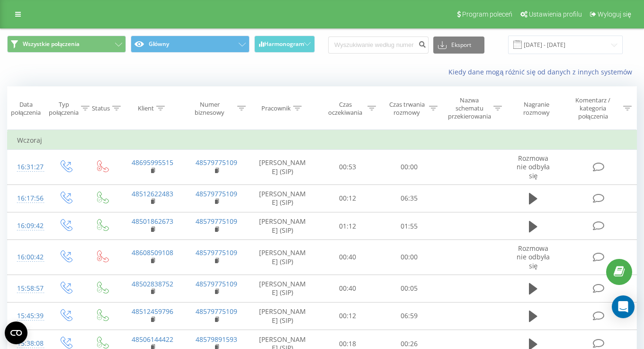 The width and height of the screenshot is (644, 349). I want to click on a: 48506144422, so click(153, 339).